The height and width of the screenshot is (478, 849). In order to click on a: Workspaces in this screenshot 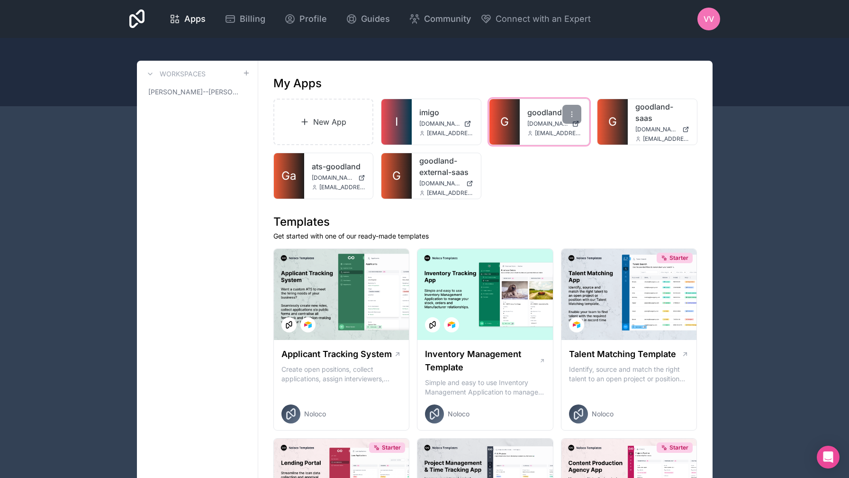, I will do `click(175, 74)`.